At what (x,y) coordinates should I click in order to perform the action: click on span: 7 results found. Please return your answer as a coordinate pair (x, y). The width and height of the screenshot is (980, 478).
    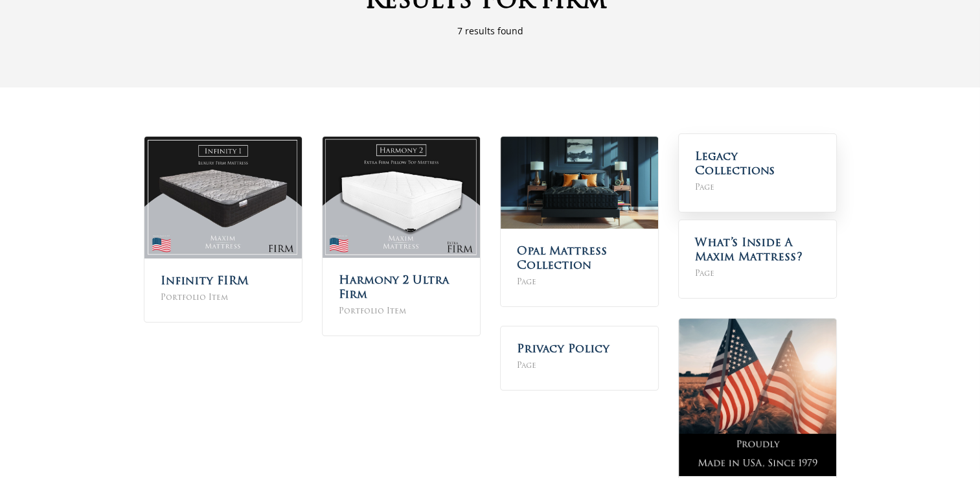
    Looking at the image, I should click on (491, 31).